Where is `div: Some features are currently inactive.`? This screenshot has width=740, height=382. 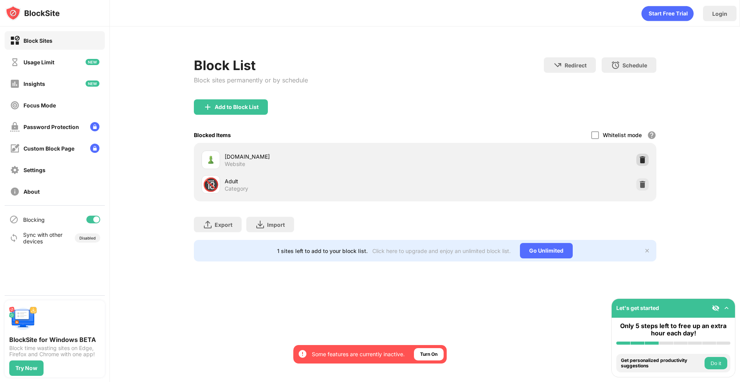 div: Some features are currently inactive. is located at coordinates (358, 355).